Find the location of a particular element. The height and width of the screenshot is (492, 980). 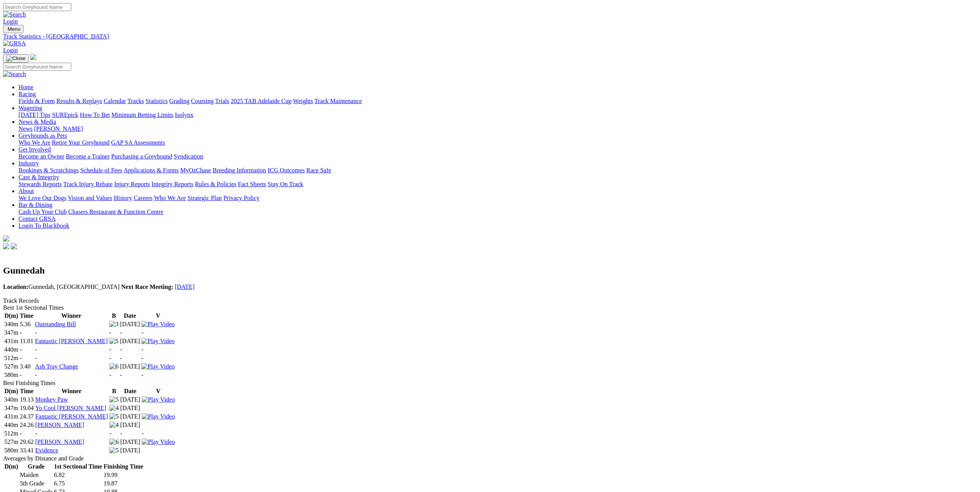

td: Maiden is located at coordinates (36, 475).